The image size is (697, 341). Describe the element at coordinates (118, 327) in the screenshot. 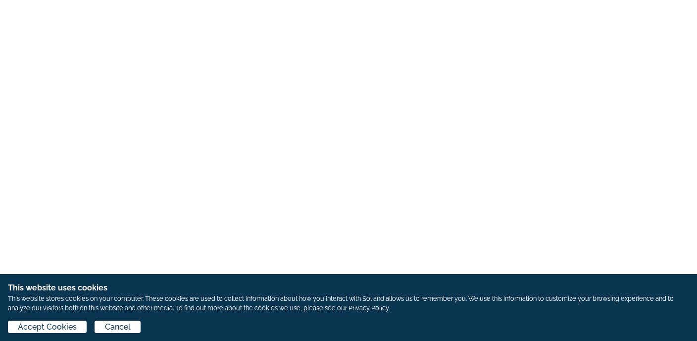

I see `span: Cancel` at that location.